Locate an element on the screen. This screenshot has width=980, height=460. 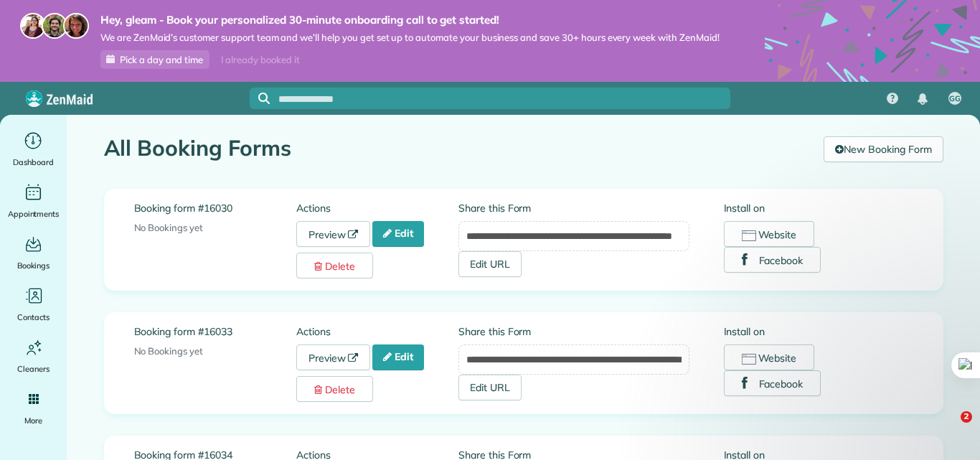
a: Pick a day and time is located at coordinates (155, 60).